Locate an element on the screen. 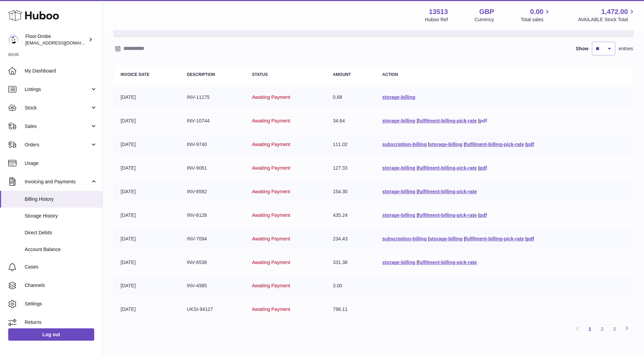  label: Show is located at coordinates (582, 49).